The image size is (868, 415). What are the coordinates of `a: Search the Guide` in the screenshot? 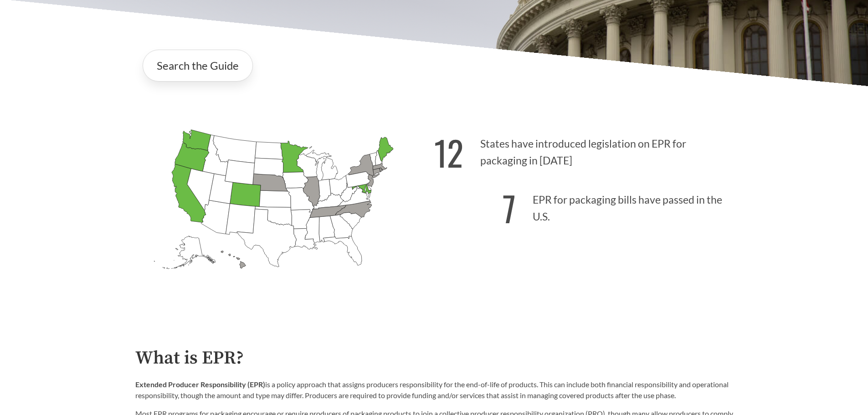 It's located at (198, 66).